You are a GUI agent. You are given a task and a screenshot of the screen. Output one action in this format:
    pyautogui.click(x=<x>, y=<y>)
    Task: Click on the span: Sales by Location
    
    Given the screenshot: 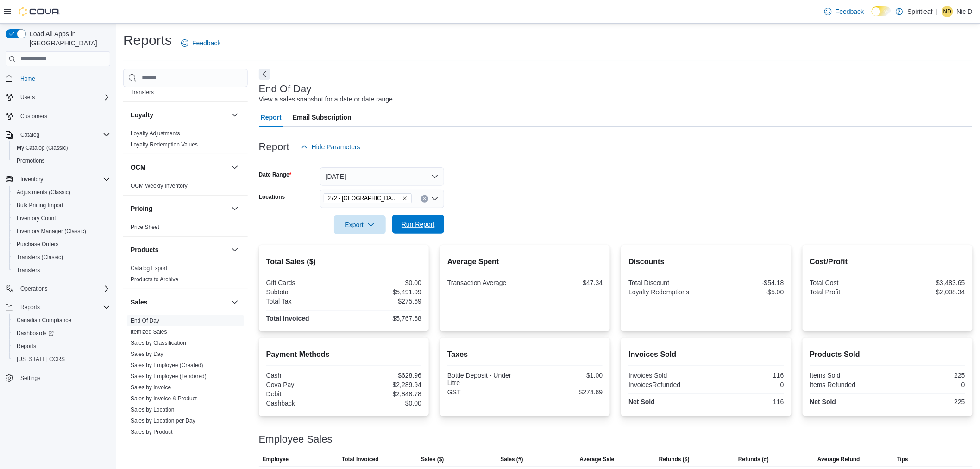 What is the action you would take?
    pyautogui.click(x=152, y=409)
    